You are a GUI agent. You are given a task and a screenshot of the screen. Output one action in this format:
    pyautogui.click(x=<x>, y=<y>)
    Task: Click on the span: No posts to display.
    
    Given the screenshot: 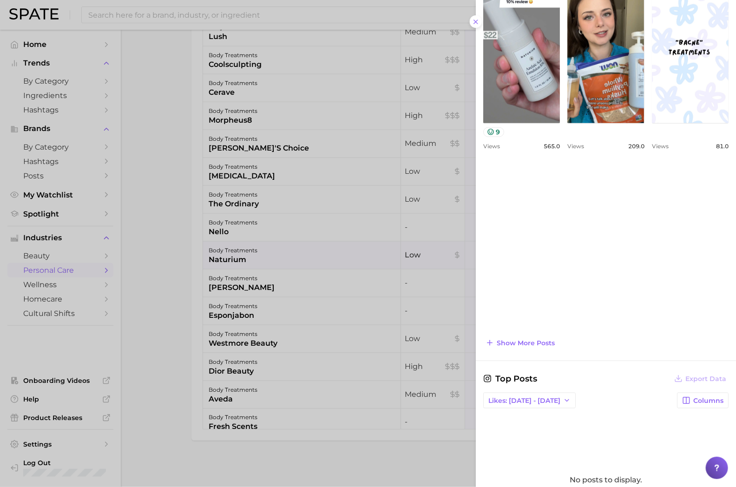 What is the action you would take?
    pyautogui.click(x=606, y=480)
    